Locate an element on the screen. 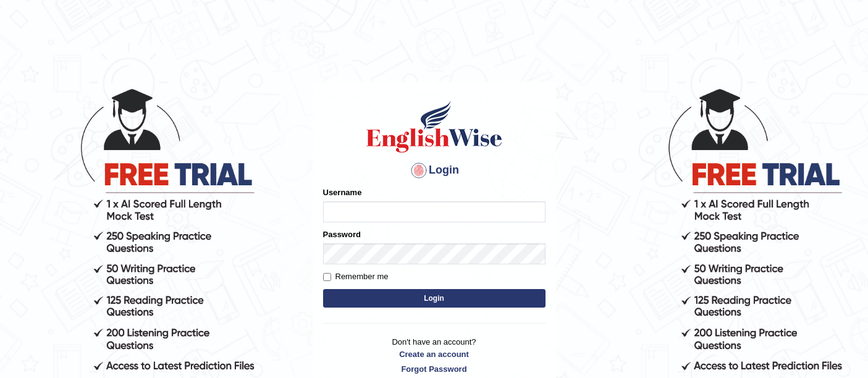 This screenshot has height=378, width=868. img: Logo of English Wise sign in for intelligent practice with AI is located at coordinates (434, 126).